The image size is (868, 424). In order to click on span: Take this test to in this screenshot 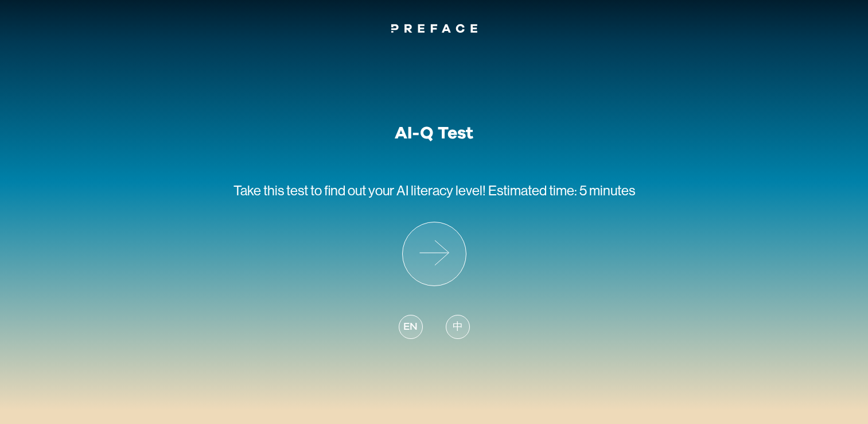, I will do `click(278, 190)`.